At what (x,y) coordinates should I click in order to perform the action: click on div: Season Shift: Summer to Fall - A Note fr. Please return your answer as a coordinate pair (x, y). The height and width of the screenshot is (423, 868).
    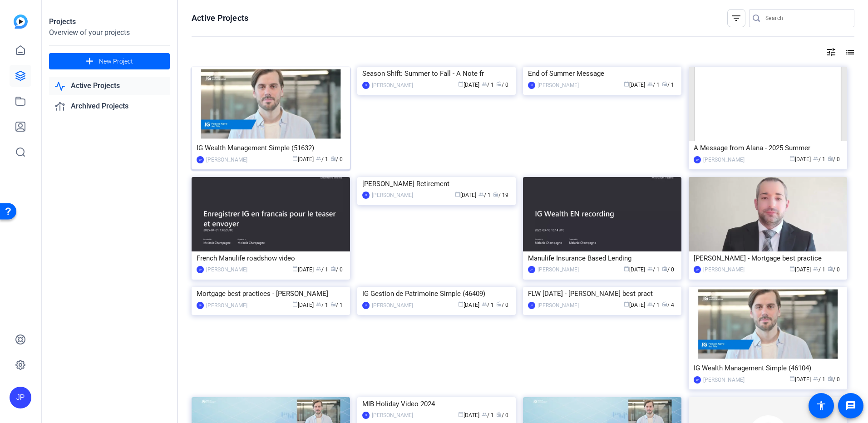
    Looking at the image, I should click on (437, 74).